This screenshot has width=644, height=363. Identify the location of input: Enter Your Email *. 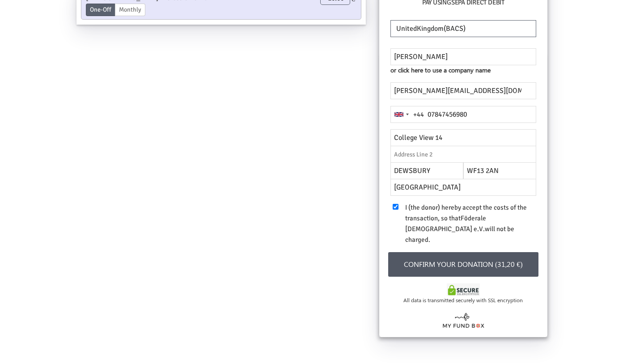
(464, 91).